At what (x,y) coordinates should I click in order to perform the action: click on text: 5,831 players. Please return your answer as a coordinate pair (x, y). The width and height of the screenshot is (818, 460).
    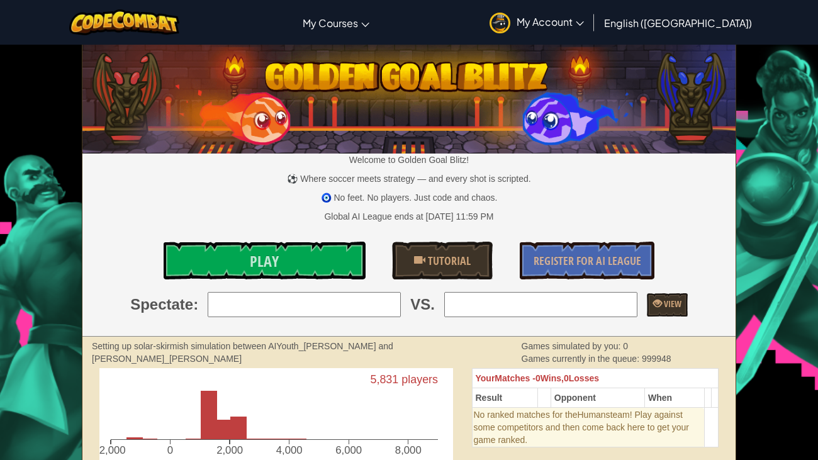
    Looking at the image, I should click on (404, 379).